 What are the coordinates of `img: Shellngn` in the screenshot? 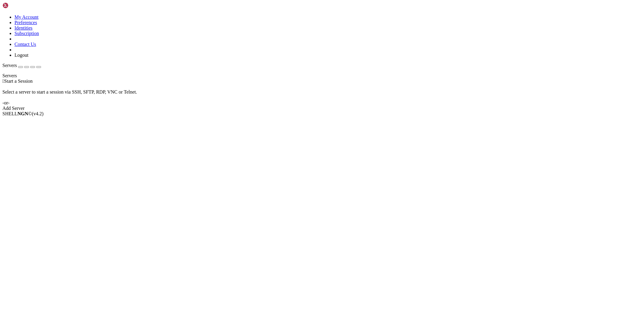 It's located at (19, 6).